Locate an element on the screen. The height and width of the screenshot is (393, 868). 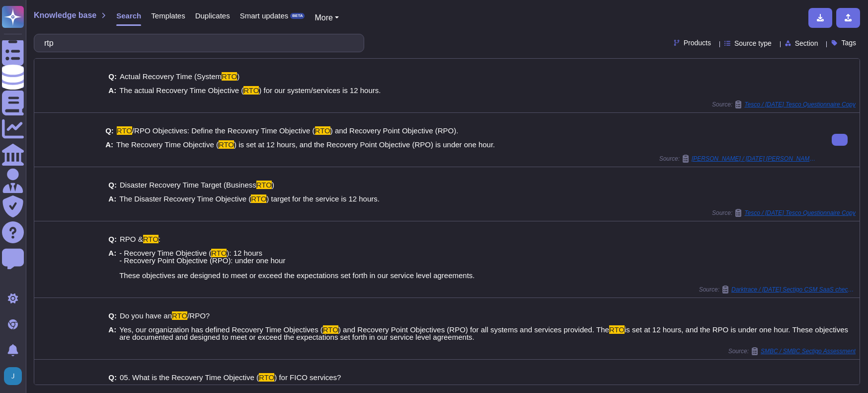
span: ) target for the service is 12 hours. is located at coordinates (323, 198).